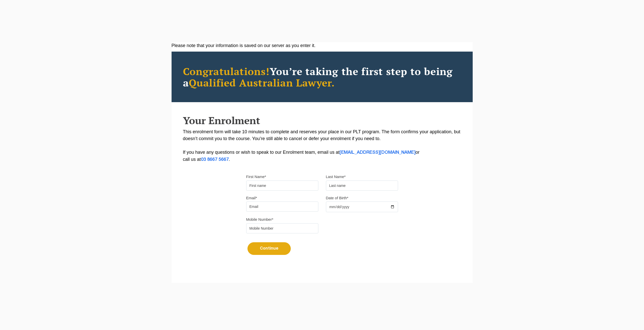 This screenshot has height=330, width=644. Describe the element at coordinates (336, 177) in the screenshot. I see `label: Last Name*` at that location.